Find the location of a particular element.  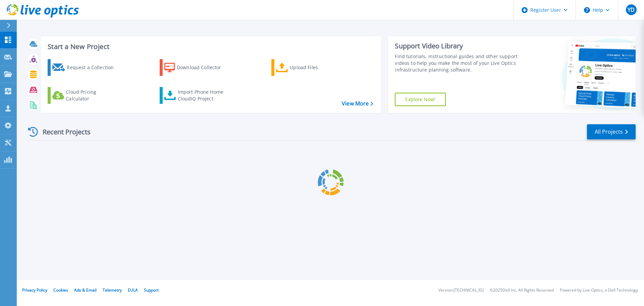

div: Find tutorials, instructional guides and other support videos to help you make the most of your L... is located at coordinates (458, 63).